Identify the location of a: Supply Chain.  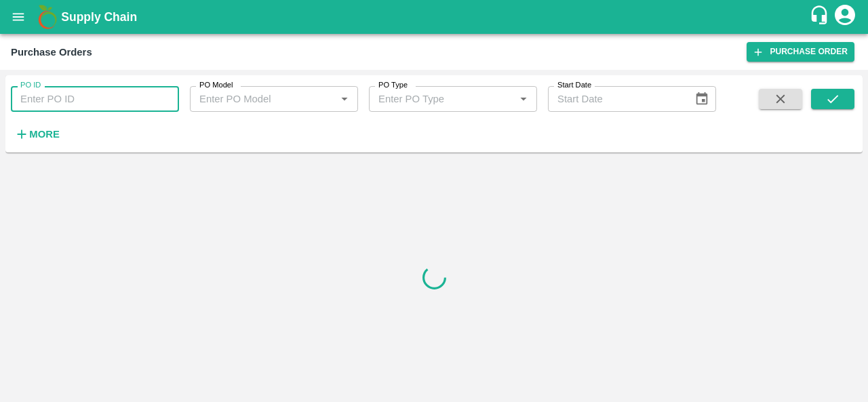
(434, 17).